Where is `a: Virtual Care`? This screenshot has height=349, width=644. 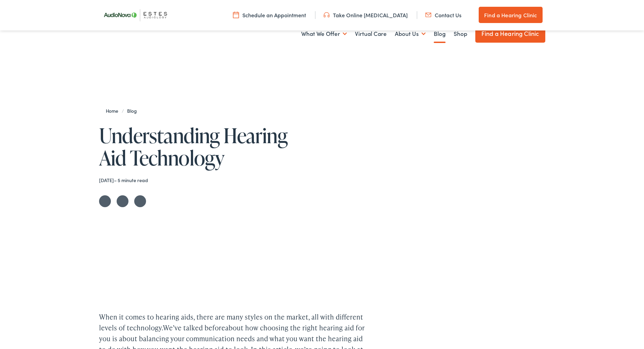 a: Virtual Care is located at coordinates (371, 34).